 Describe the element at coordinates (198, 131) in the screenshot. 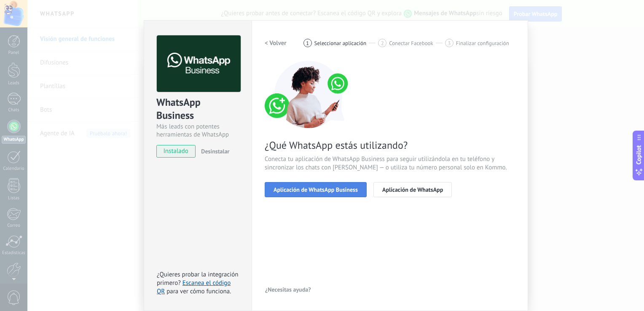

I see `div: Más leads con potentes herramientas de WhatsApp` at that location.